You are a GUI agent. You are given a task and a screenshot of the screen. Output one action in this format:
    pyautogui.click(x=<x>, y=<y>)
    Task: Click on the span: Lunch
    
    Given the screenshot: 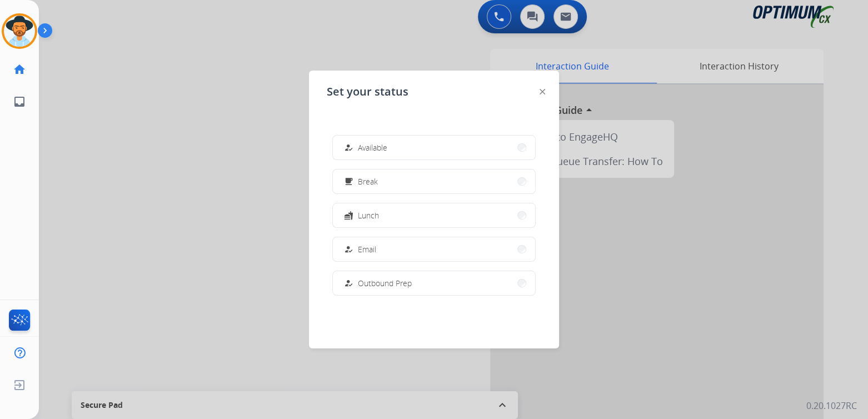 What is the action you would take?
    pyautogui.click(x=369, y=215)
    